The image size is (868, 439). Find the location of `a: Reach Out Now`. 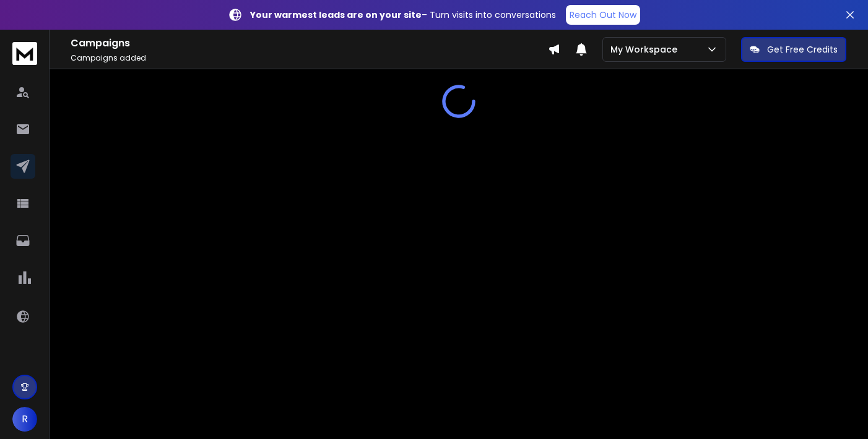

a: Reach Out Now is located at coordinates (603, 15).